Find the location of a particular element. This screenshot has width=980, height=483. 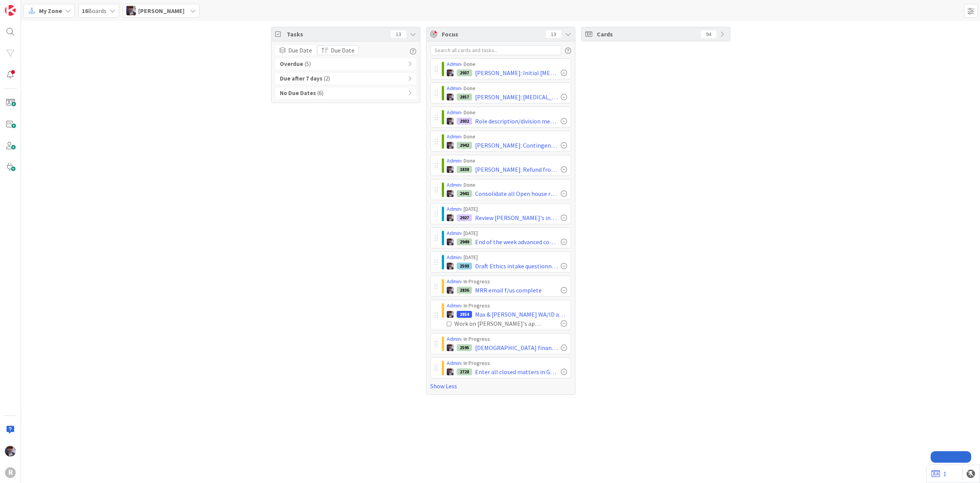

b: 16 is located at coordinates (85, 11).